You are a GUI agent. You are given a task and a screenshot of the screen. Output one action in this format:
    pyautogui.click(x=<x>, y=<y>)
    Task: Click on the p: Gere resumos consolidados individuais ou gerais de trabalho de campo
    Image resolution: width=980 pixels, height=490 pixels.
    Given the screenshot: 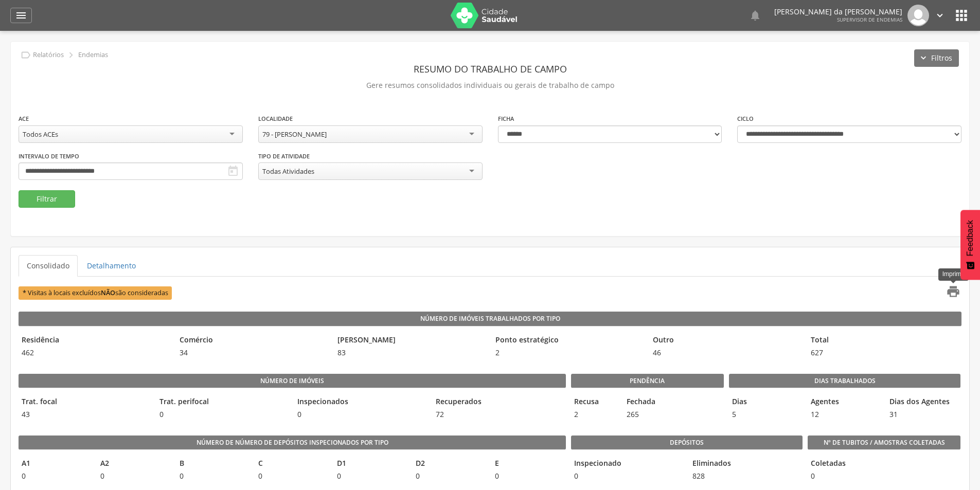 What is the action you would take?
    pyautogui.click(x=490, y=85)
    